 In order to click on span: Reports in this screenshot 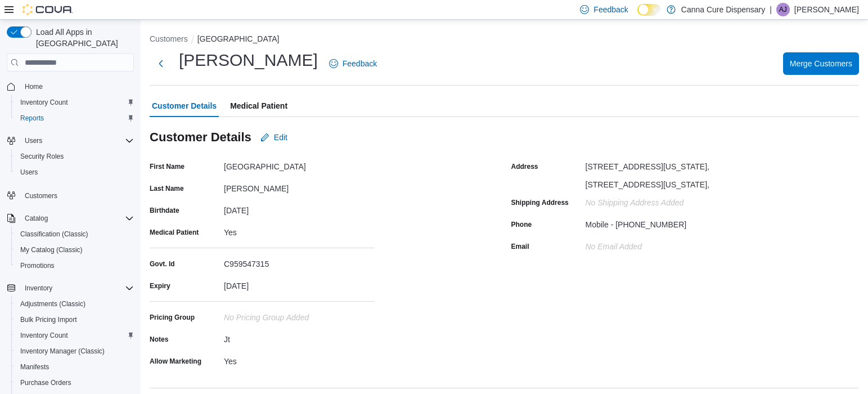, I will do `click(32, 118)`.